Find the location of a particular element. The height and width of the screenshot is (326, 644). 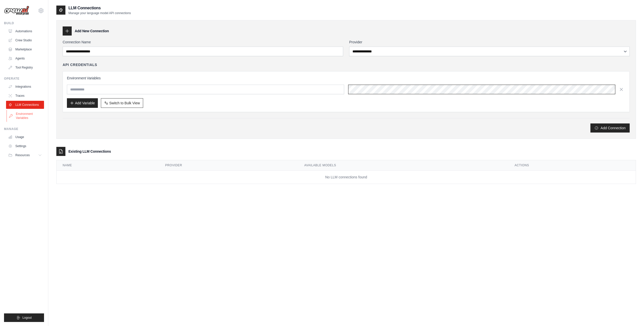

div: Manage is located at coordinates (24, 129).